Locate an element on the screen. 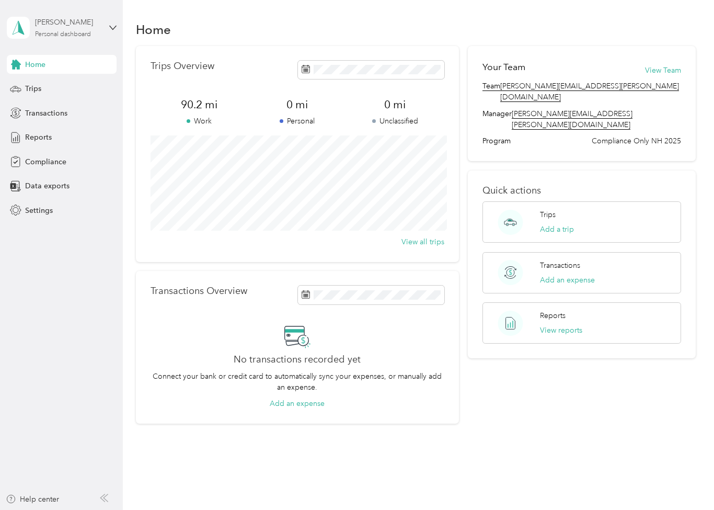  p: Trips is located at coordinates (548, 214).